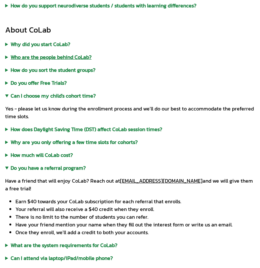  I want to click on p: Once they enroll, we'll add a credit to both your accounts., so click(135, 232).